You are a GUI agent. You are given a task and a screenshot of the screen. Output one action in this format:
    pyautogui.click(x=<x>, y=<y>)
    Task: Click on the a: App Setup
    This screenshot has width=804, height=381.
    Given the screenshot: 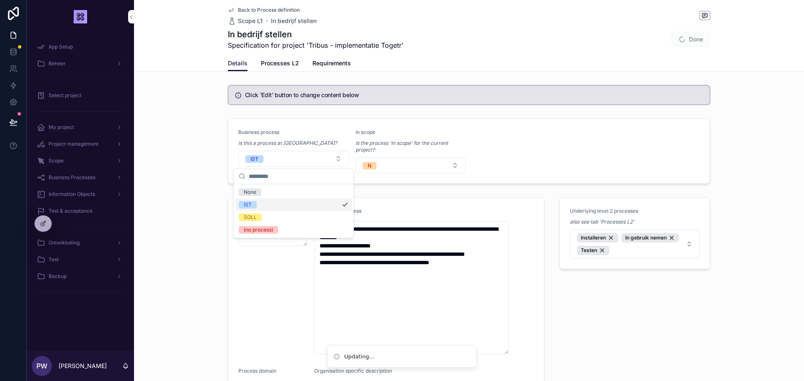 What is the action you would take?
    pyautogui.click(x=80, y=47)
    